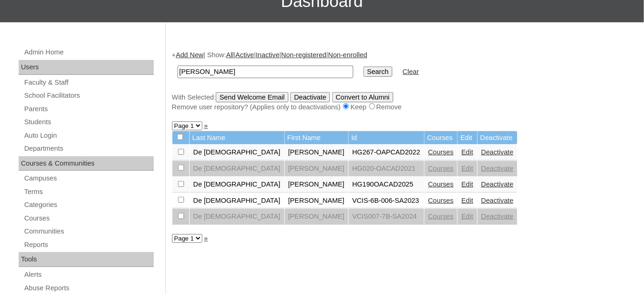 Image resolution: width=644 pixels, height=294 pixels. What do you see at coordinates (386, 169) in the screenshot?
I see `td: HG020-OACAD2021` at bounding box center [386, 169].